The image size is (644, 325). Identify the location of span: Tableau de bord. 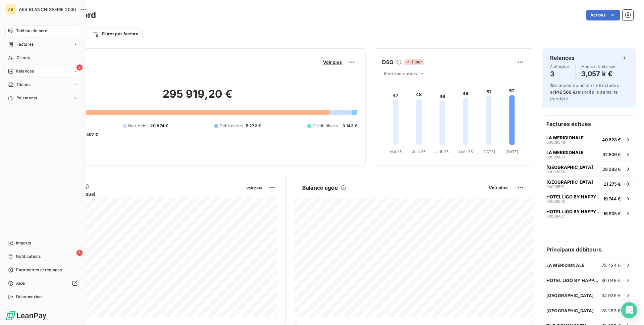
(31, 31).